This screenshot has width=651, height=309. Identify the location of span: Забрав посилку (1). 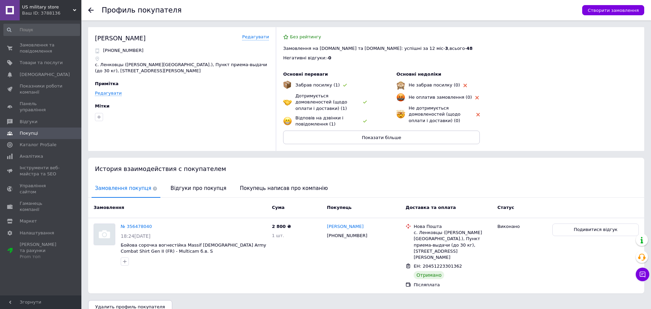
(318, 85).